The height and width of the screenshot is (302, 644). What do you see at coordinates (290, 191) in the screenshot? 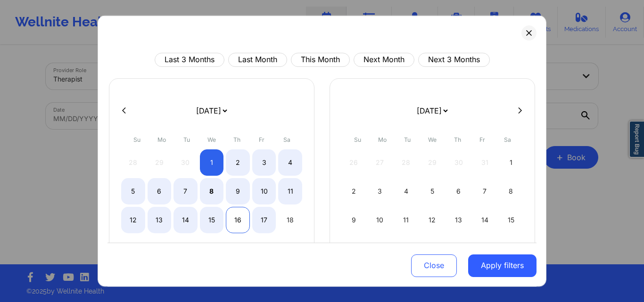
I see `div: Sat Oct 11 2025` at bounding box center [290, 191].